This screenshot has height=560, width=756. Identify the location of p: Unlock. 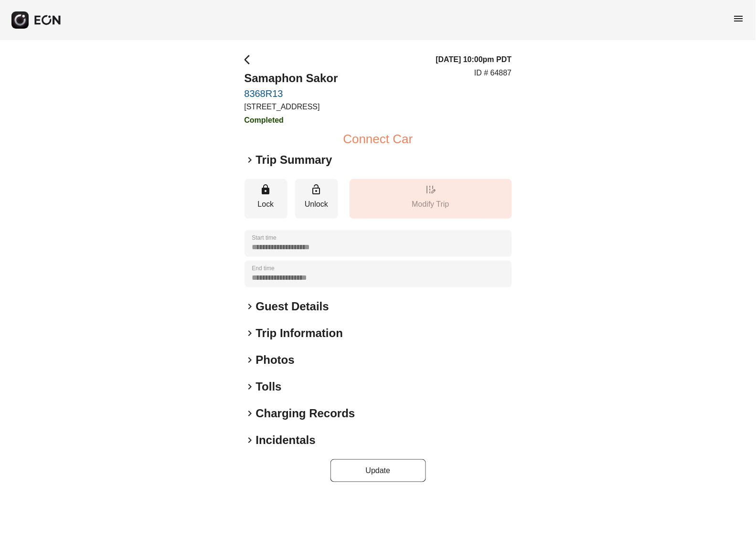
(316, 204).